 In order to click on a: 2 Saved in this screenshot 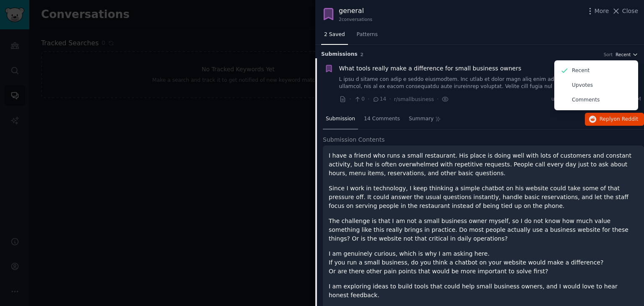, I will do `click(335, 37)`.